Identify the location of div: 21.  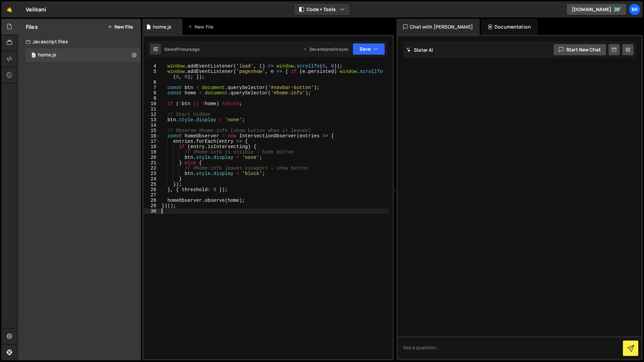
(152, 163).